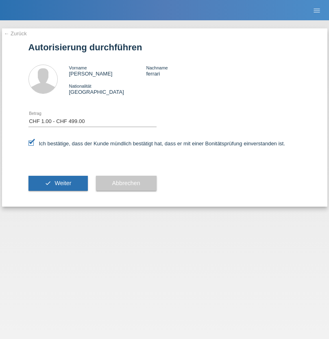  What do you see at coordinates (126, 184) in the screenshot?
I see `button: Abbrechen` at bounding box center [126, 184].